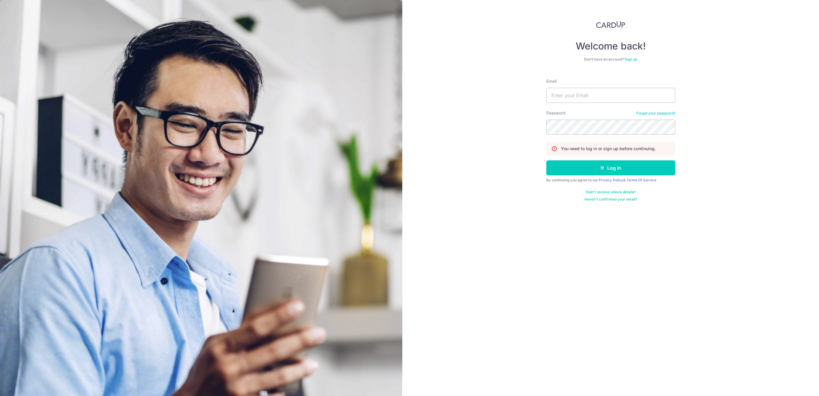  I want to click on a: Terms Of Service, so click(642, 180).